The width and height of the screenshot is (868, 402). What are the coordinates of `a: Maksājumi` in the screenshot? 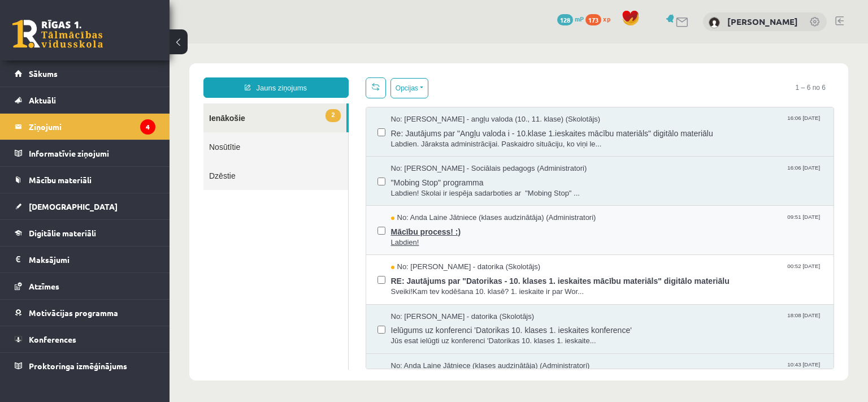 It's located at (85, 259).